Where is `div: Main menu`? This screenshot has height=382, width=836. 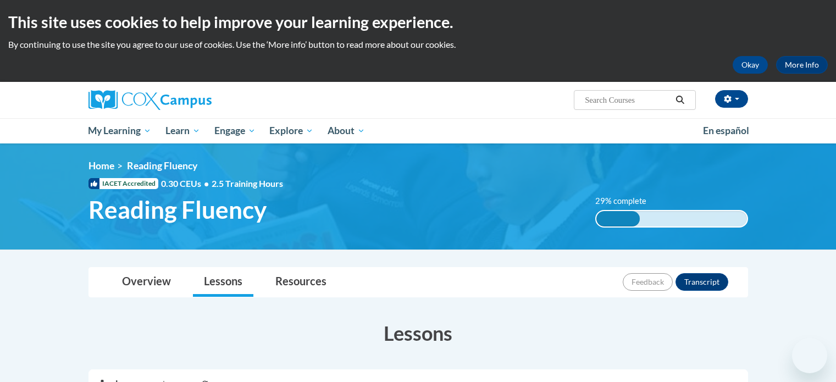
div: Main menu is located at coordinates (418, 131).